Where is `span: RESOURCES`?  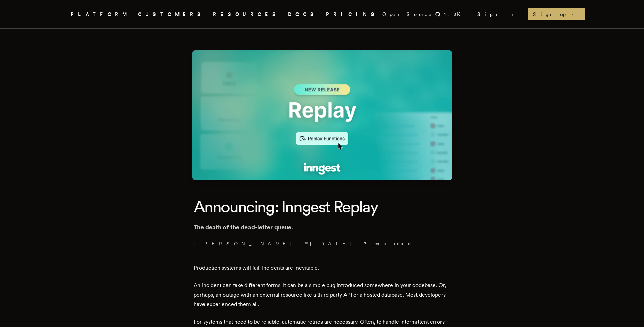
span: RESOURCES is located at coordinates (246, 14).